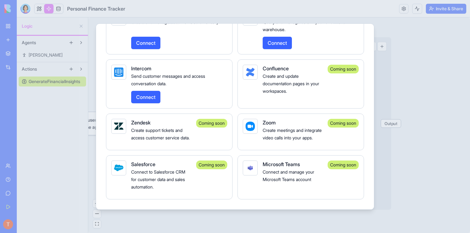 The image size is (470, 233). What do you see at coordinates (141, 122) in the screenshot?
I see `span: Zendesk` at bounding box center [141, 122].